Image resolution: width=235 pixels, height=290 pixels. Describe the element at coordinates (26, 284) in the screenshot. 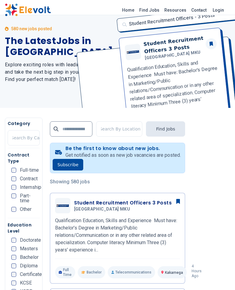

I see `span: KCSE` at that location.